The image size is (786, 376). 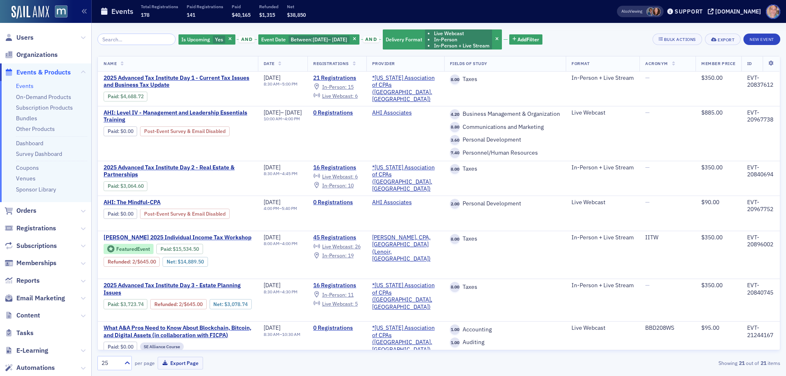 What do you see at coordinates (271, 244) in the screenshot?
I see `time: 8:00 AM` at bounding box center [271, 244].